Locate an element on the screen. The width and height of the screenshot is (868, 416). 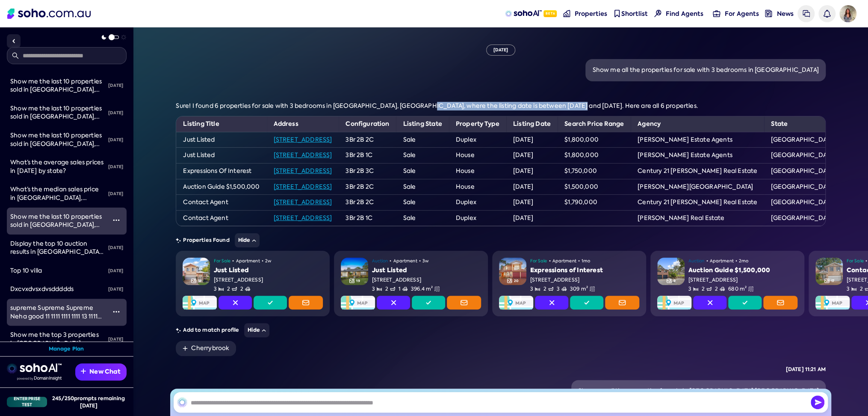
div: Show me the last 10 properties sold in Palm Beach, NSW is located at coordinates (58, 221).